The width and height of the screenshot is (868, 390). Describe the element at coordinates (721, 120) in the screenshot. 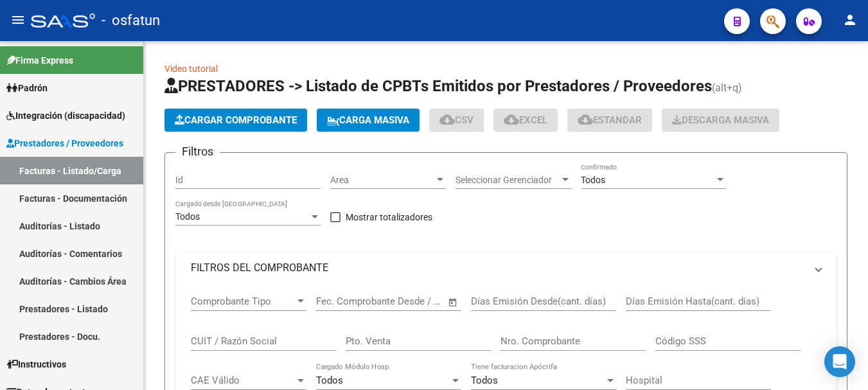

I see `app-download-masive: Descarga masiva de comprobantes (adjuntos)` at that location.